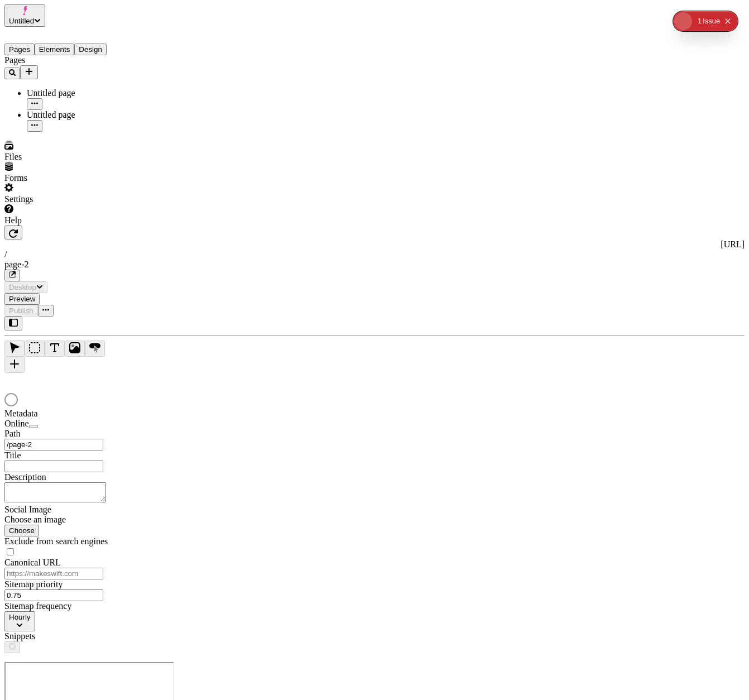 The width and height of the screenshot is (749, 700). I want to click on span: Preview, so click(22, 298).